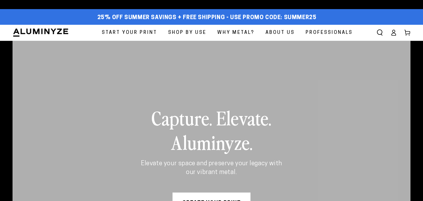  Describe the element at coordinates (211, 130) in the screenshot. I see `h2: Capture. Elevate. Aluminyze.` at that location.